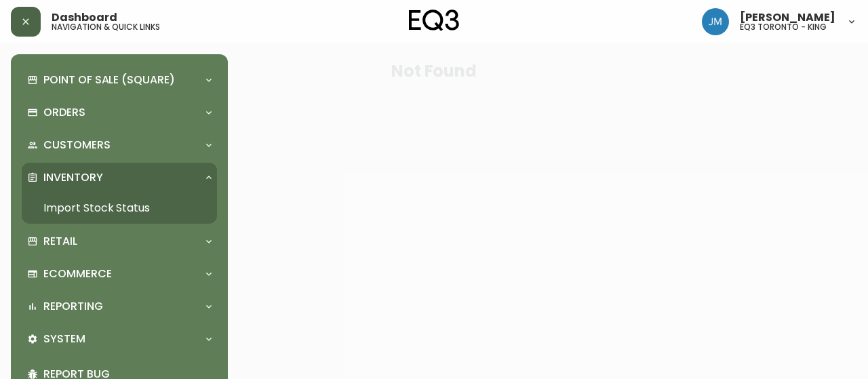  Describe the element at coordinates (65, 113) in the screenshot. I see `p: Orders` at that location.